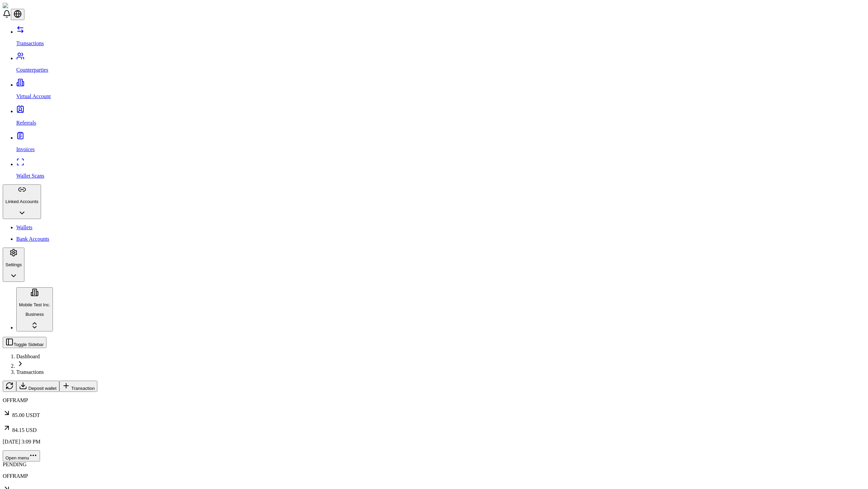 The width and height of the screenshot is (868, 489). I want to click on p: Business, so click(35, 314).